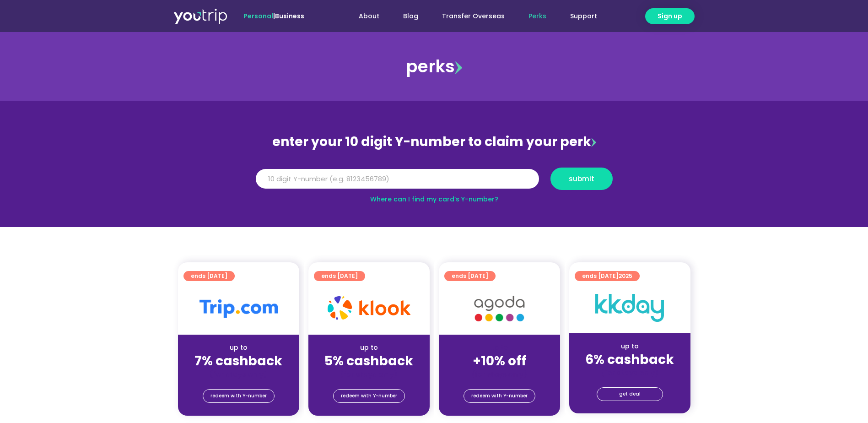 The image size is (868, 423). I want to click on strong: +10% off, so click(499, 361).